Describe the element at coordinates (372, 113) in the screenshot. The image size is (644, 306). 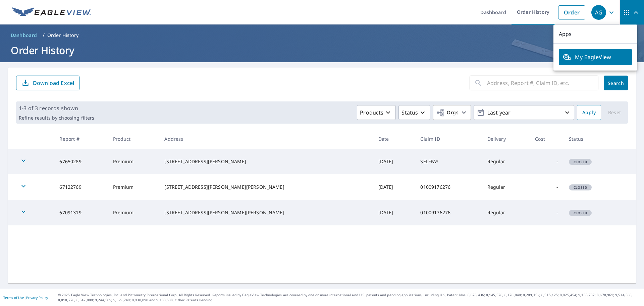
I see `p: Products` at that location.